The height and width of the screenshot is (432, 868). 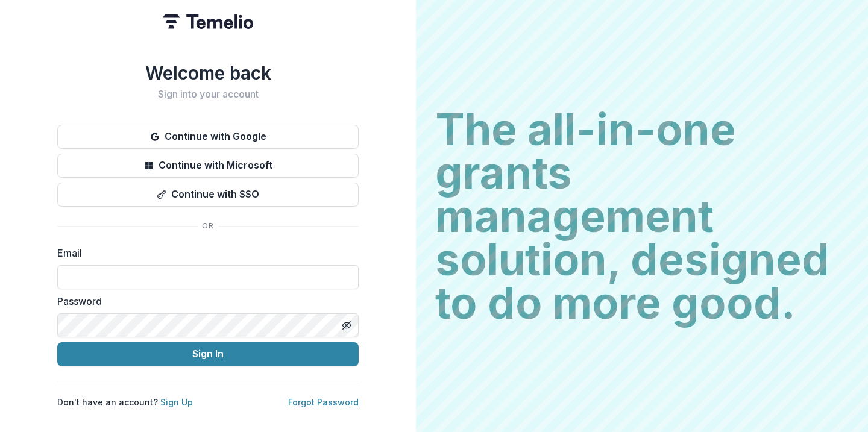 I want to click on a: Sign Up, so click(x=176, y=402).